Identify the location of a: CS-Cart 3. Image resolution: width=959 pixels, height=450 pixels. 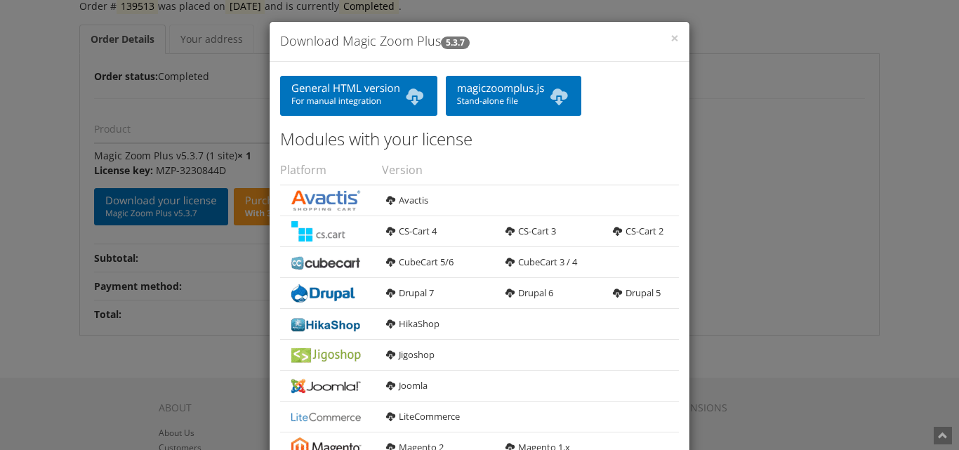
(531, 231).